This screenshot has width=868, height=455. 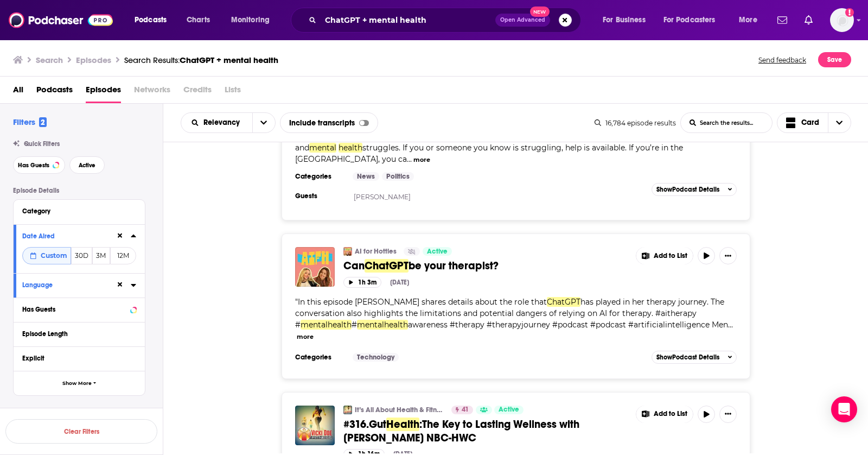 What do you see at coordinates (81, 256) in the screenshot?
I see `button: 30D` at bounding box center [81, 256].